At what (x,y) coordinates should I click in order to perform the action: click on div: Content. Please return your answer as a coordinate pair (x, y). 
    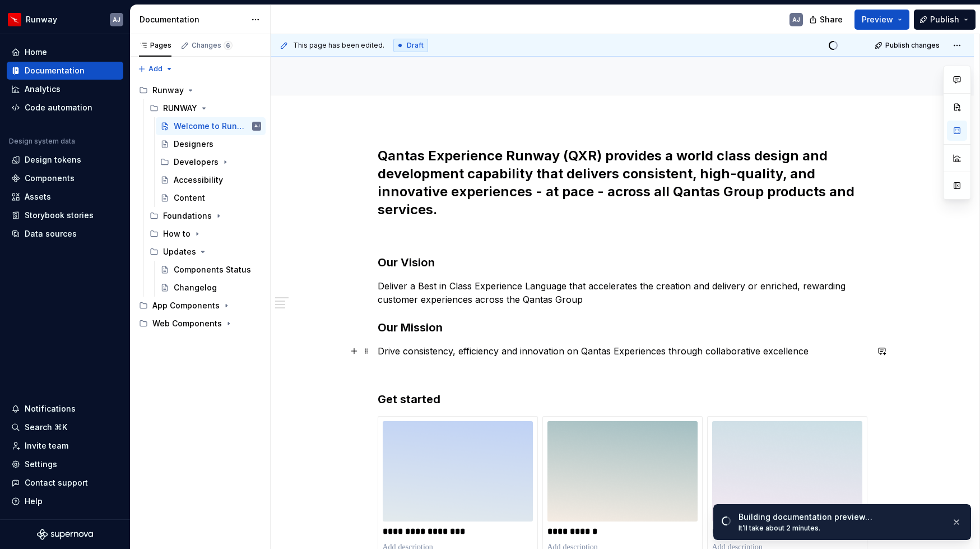
    Looking at the image, I should click on (190, 198).